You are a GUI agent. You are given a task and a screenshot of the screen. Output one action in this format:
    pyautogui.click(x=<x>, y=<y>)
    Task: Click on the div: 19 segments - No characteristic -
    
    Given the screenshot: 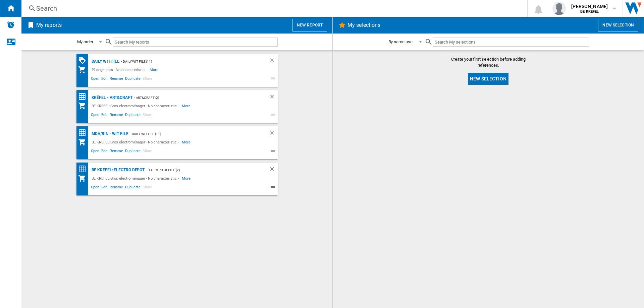 What is the action you would take?
    pyautogui.click(x=120, y=69)
    